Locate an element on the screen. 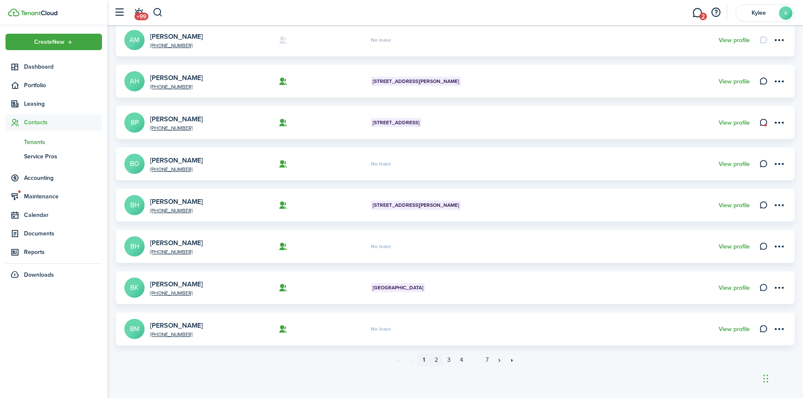 This screenshot has height=398, width=803. a: Messaging is located at coordinates (697, 13).